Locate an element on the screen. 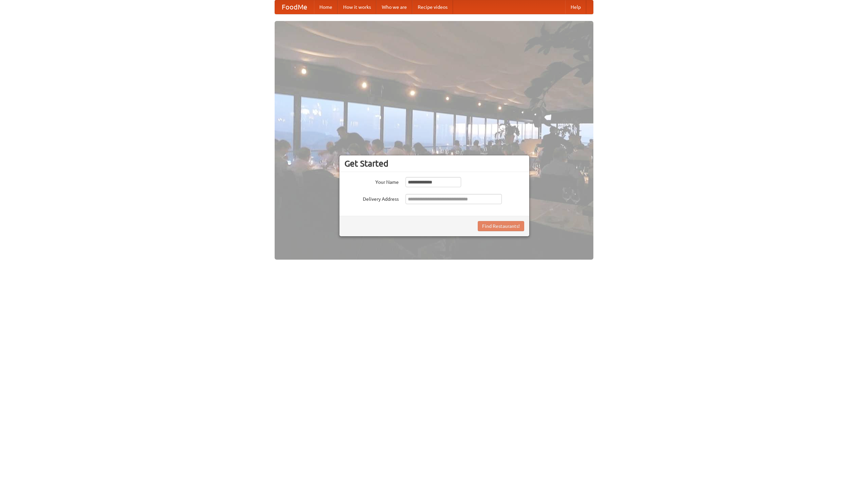  a: Recipe videos is located at coordinates (432, 7).